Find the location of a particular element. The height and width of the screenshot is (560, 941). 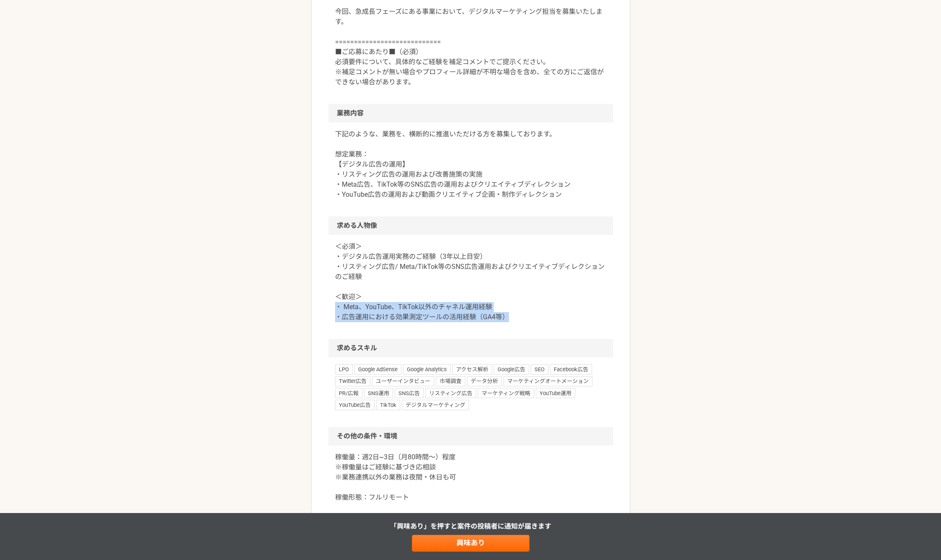

span: マーケティングオートメーション is located at coordinates (548, 382).